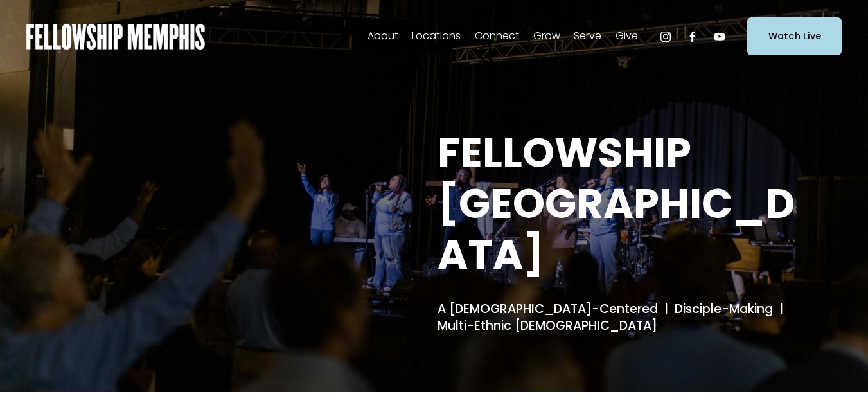 Image resolution: width=868 pixels, height=407 pixels. I want to click on span: Give, so click(626, 36).